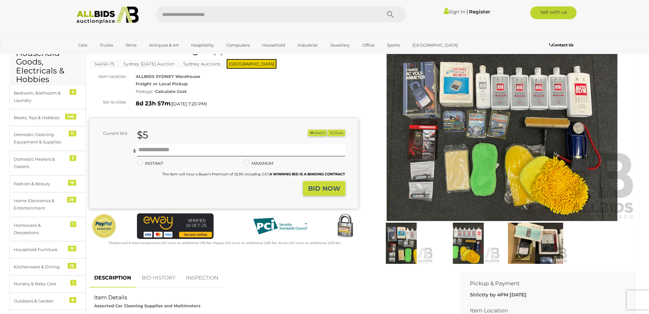  Describe the element at coordinates (104, 64) in the screenshot. I see `mark: 54245-75` at that location.